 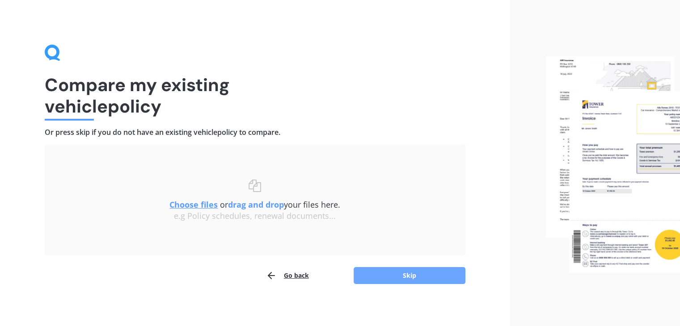 What do you see at coordinates (256, 205) in the screenshot?
I see `b: drag and drop` at bounding box center [256, 205].